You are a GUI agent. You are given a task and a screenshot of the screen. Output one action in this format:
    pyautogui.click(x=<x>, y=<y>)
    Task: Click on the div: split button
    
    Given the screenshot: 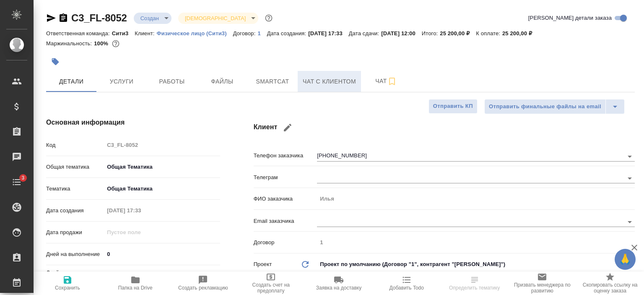 What is the action you would take?
    pyautogui.click(x=554, y=107)
    